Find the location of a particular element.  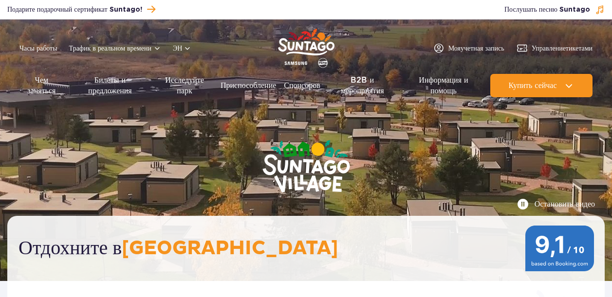

span: Подарите подарочный сертификат Suntago! is located at coordinates (74, 10).